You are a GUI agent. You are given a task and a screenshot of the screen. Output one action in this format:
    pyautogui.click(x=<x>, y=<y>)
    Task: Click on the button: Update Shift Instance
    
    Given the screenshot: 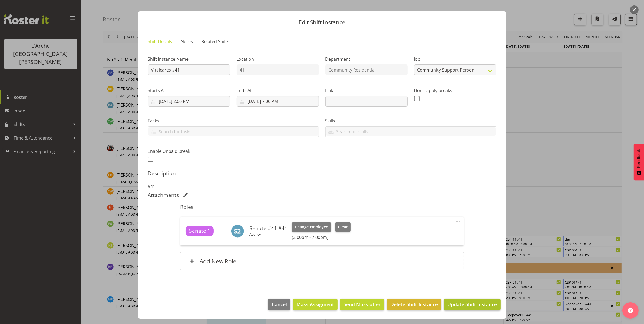 What is the action you would take?
    pyautogui.click(x=472, y=304)
    